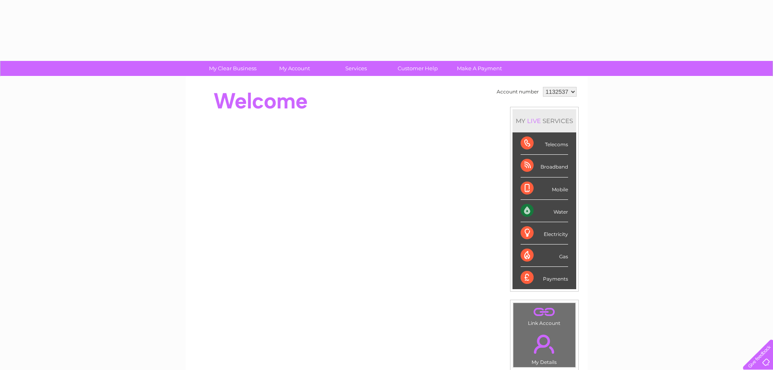 The width and height of the screenshot is (773, 370). I want to click on div: Gas, so click(544, 255).